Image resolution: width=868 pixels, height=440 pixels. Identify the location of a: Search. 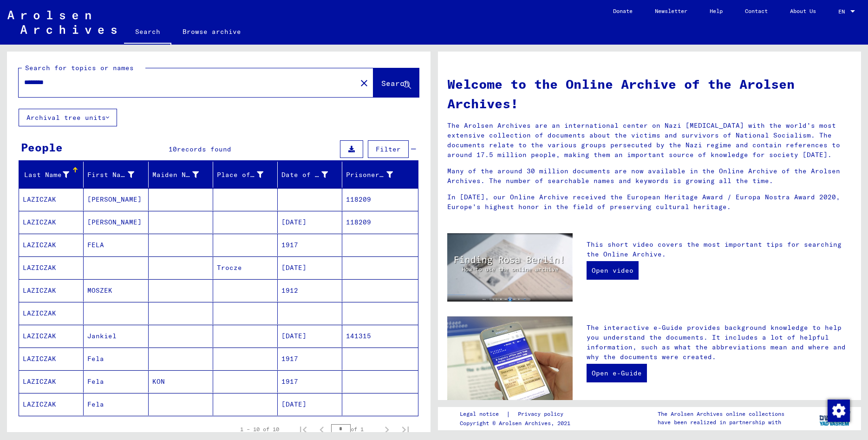
(147, 33).